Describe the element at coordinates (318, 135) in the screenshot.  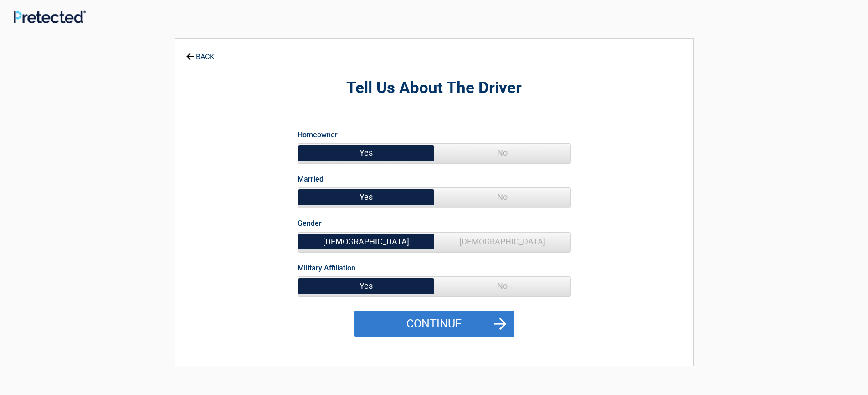
I see `label: Homeowner` at that location.